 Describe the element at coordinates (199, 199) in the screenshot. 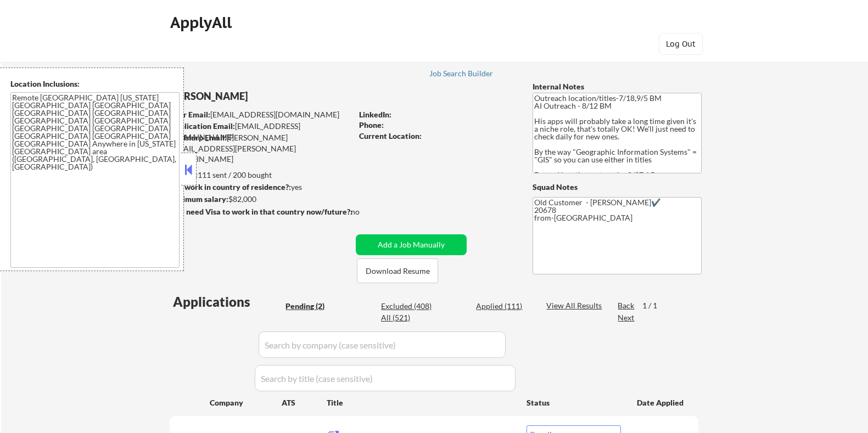

I see `strong: Minimum salary:` at that location.